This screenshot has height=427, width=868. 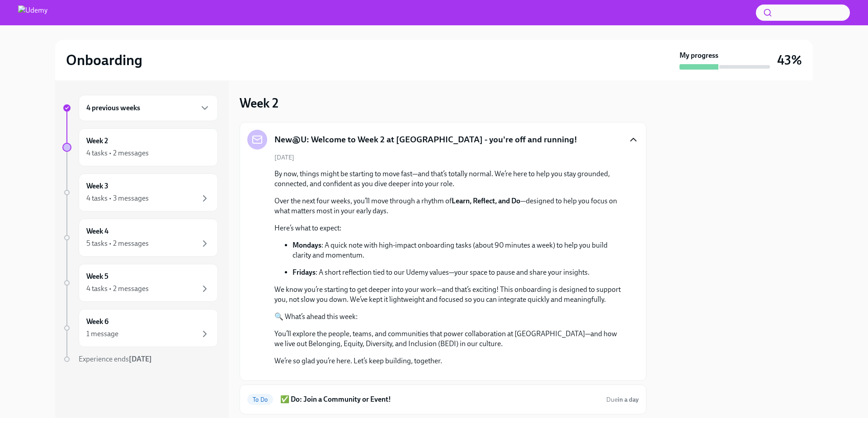 What do you see at coordinates (307, 245) in the screenshot?
I see `strong: Mondays` at bounding box center [307, 245].